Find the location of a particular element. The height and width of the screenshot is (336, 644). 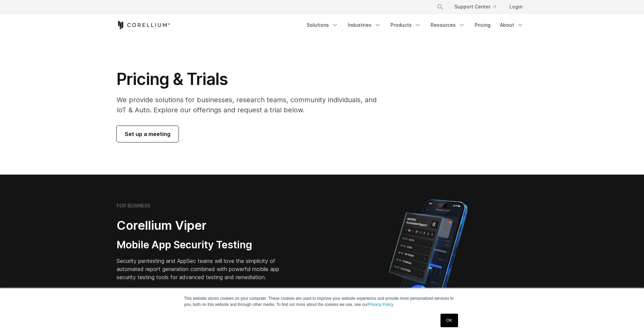

a: Privacy Policy. is located at coordinates (381, 304).